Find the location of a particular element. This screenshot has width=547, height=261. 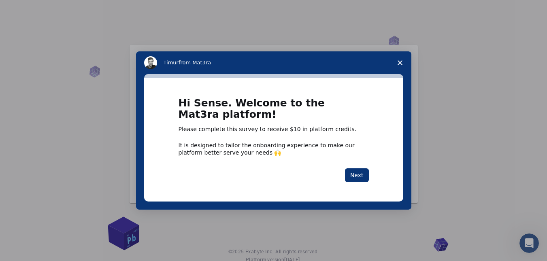

span: from Mat3ra is located at coordinates (195, 62).